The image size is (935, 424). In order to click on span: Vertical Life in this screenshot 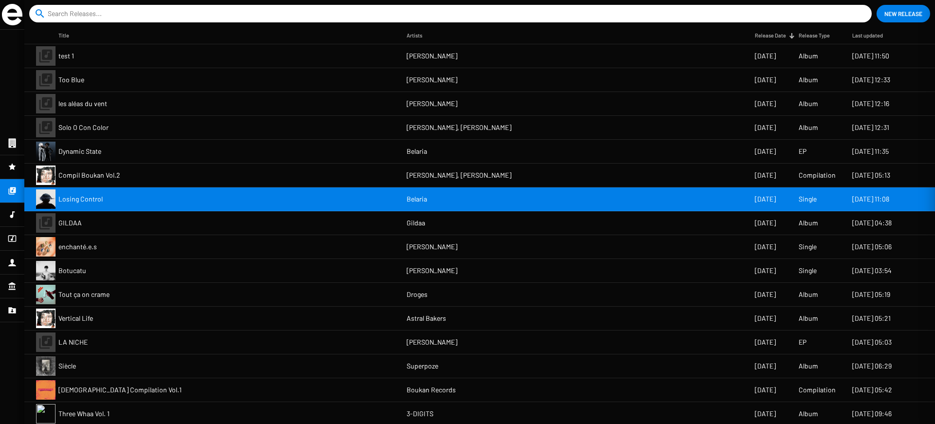, I will do `click(76, 319)`.